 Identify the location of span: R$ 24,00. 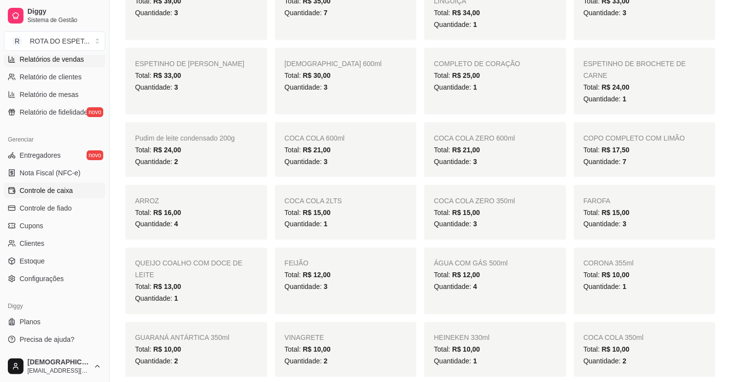
(167, 150).